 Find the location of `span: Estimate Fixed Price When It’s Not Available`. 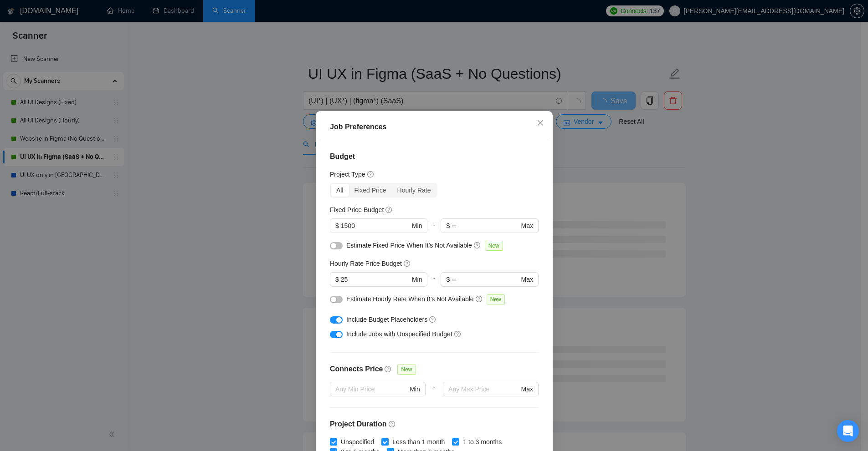

span: Estimate Fixed Price When It’s Not Available is located at coordinates (409, 246).